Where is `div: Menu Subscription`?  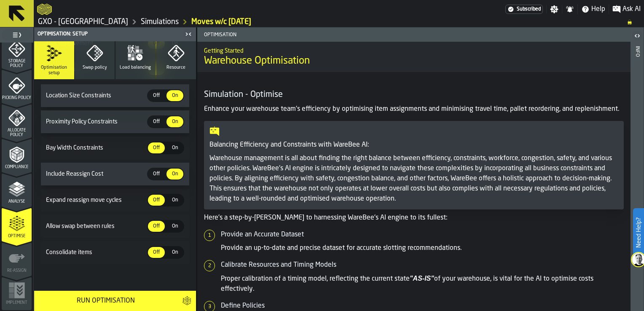 div: Menu Subscription is located at coordinates (524, 9).